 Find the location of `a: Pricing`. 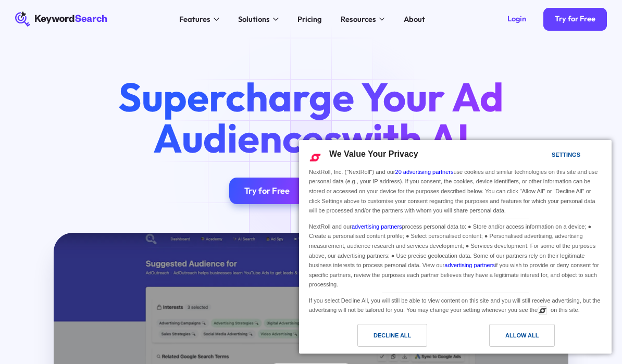

a: Pricing is located at coordinates (310, 19).